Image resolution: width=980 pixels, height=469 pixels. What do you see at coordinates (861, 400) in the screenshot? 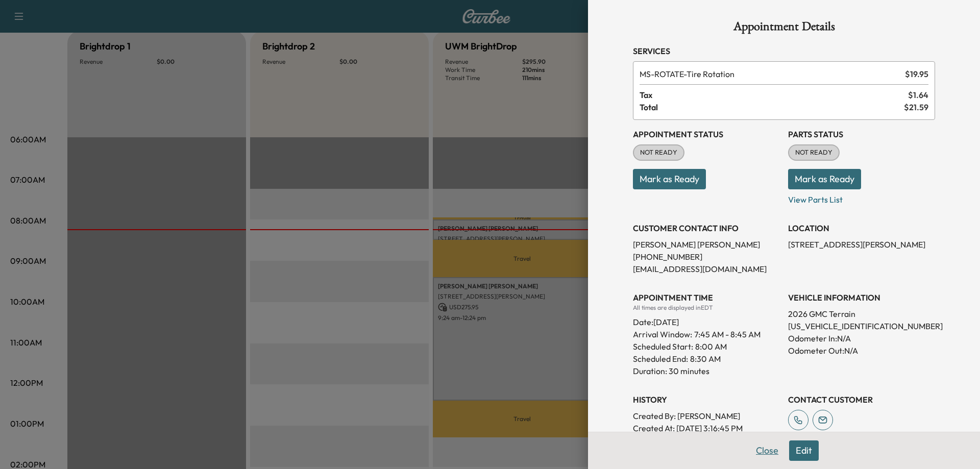
I see `h3: CONTACT CUSTOMER` at bounding box center [861, 400].